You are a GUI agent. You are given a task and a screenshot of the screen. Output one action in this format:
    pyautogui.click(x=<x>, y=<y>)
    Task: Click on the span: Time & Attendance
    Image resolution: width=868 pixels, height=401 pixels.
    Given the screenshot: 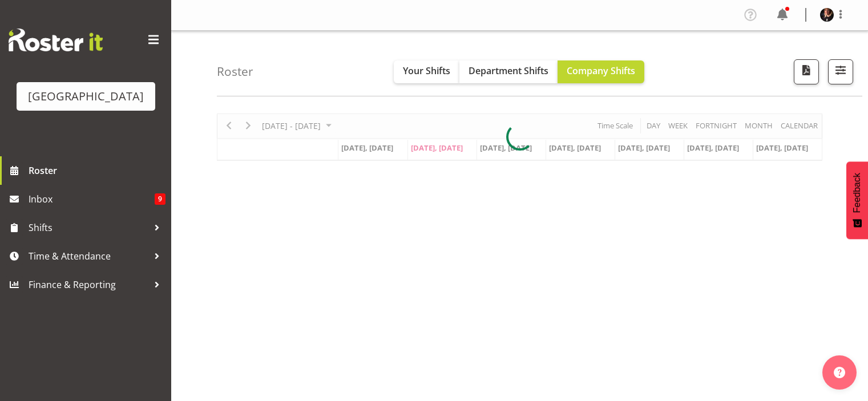 What is the action you would take?
    pyautogui.click(x=88, y=256)
    